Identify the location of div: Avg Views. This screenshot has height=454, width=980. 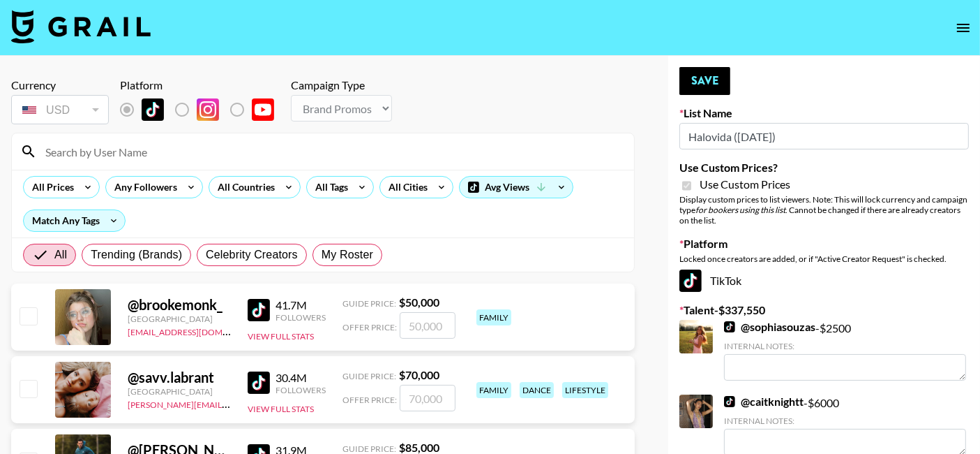
(516, 187).